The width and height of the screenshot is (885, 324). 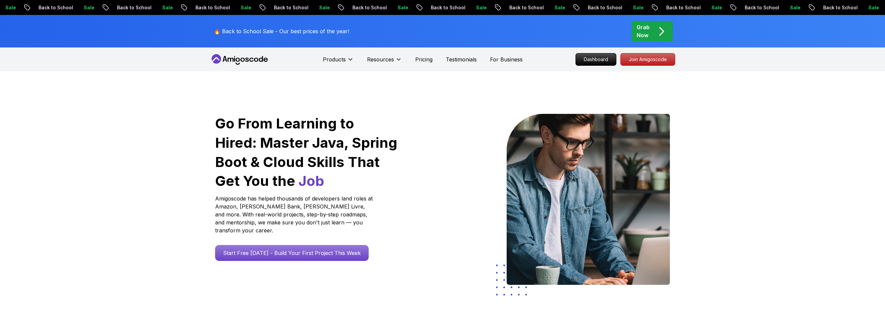 What do you see at coordinates (338, 62) in the screenshot?
I see `button: Products` at bounding box center [338, 62].